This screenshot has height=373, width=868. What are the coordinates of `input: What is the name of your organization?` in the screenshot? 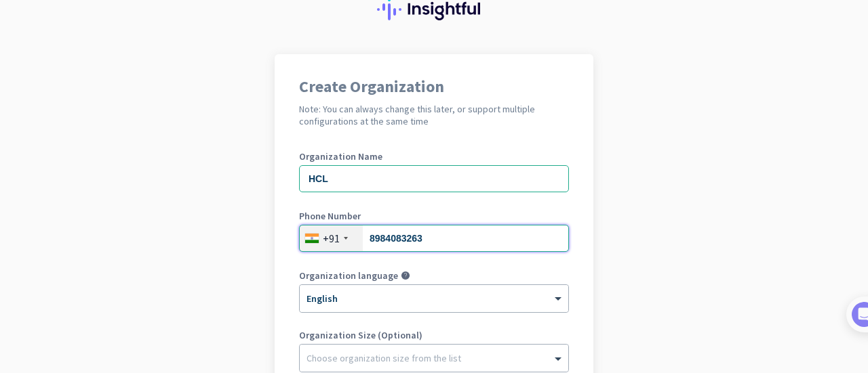 It's located at (434, 179).